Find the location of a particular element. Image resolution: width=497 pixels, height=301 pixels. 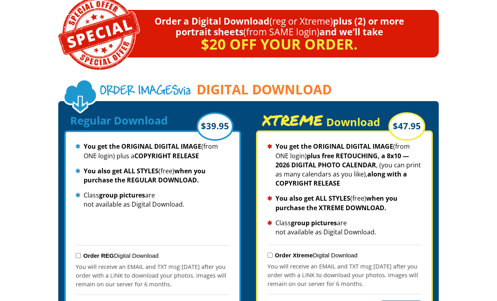

span: Regular Download is located at coordinates (119, 120).